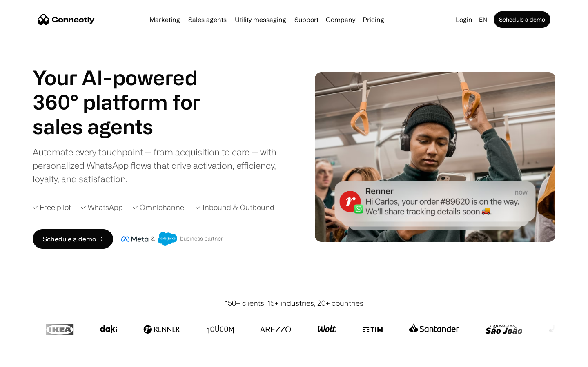  What do you see at coordinates (172, 239) in the screenshot?
I see `img: Meta and Salesforce business partner badge.` at bounding box center [172, 239].